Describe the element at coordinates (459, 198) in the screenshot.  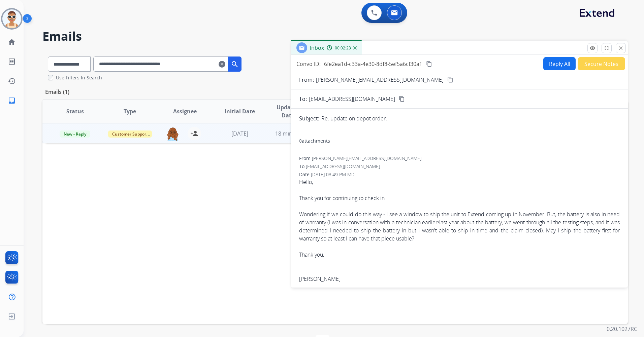
I see `div: Thank you for continuing to check in.` at that location.